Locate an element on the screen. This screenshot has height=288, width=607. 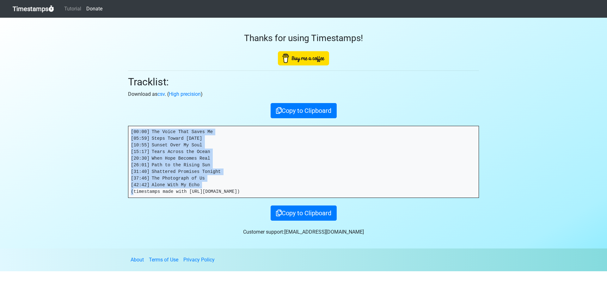
a: Terms of Use is located at coordinates (163, 260).